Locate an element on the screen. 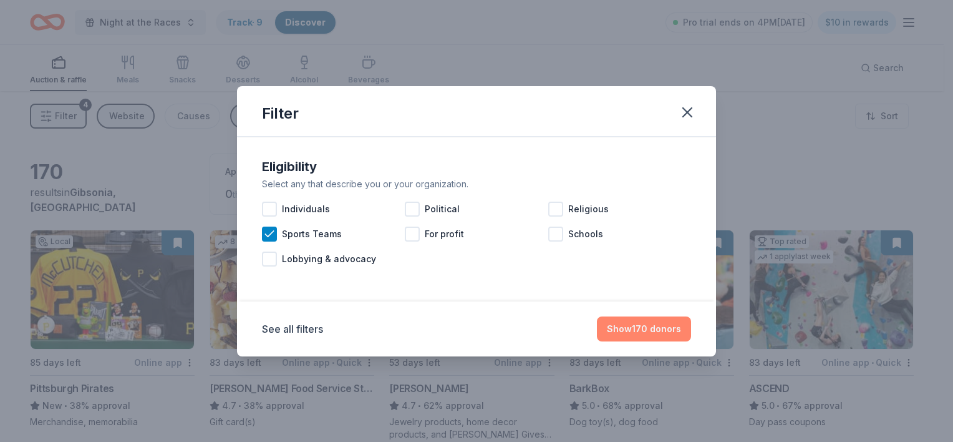 The image size is (953, 442). span: Lobbying & advocacy is located at coordinates (329, 259).